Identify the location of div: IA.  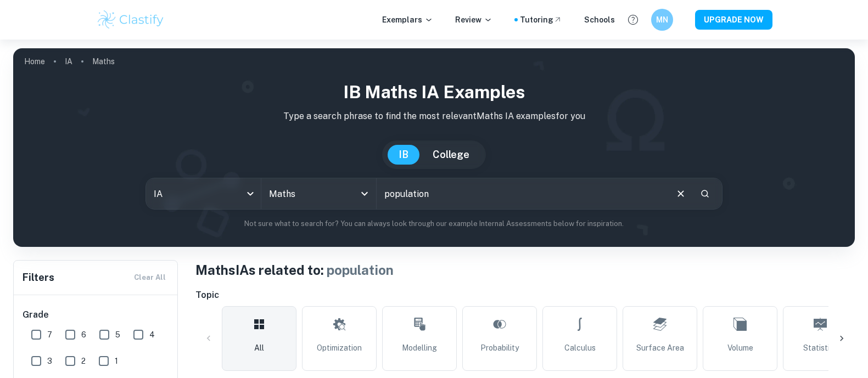
(203, 193).